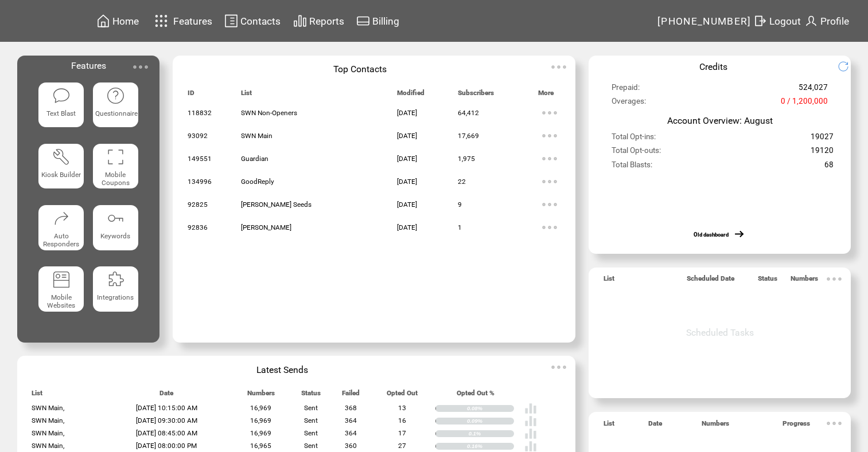 This screenshot has height=452, width=868. What do you see at coordinates (492, 434) in the screenshot?
I see `div: 0.1%` at bounding box center [492, 434].